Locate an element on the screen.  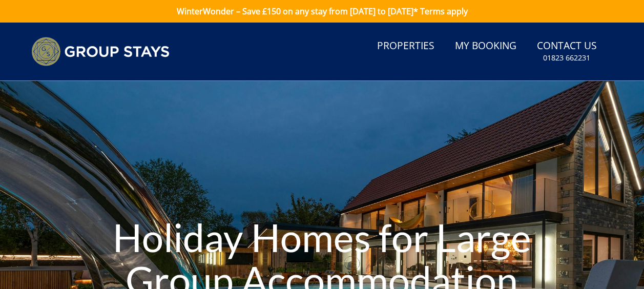
a: Contact Us01823 662231 is located at coordinates (567, 52).